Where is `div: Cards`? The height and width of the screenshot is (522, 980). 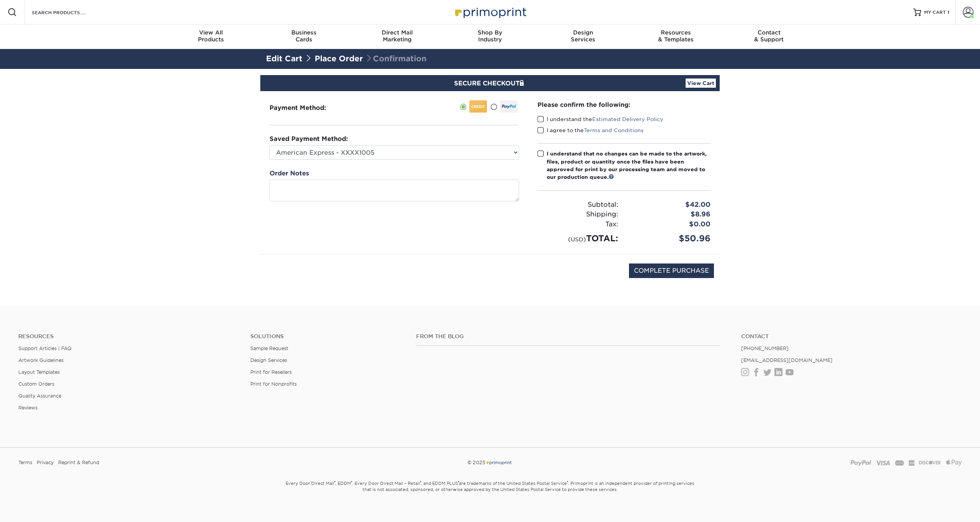
div: Cards is located at coordinates (304, 36).